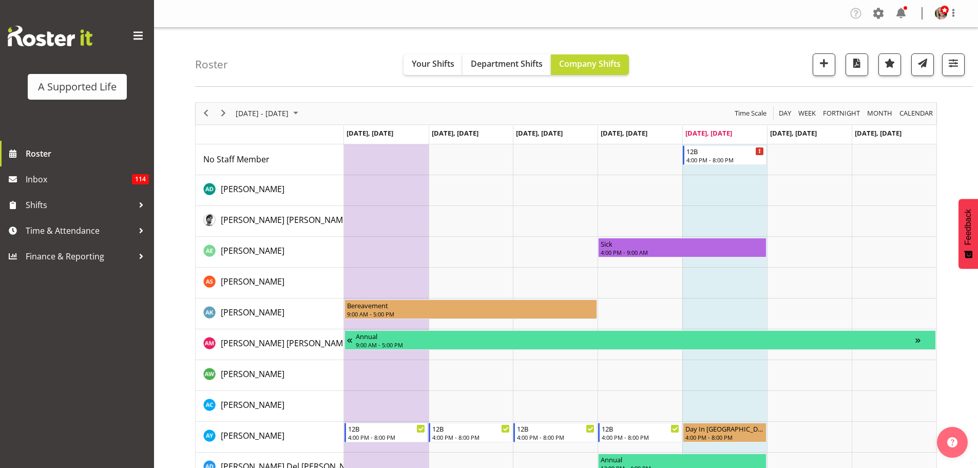  Describe the element at coordinates (270, 314) in the screenshot. I see `td: Alice Kendall resource` at that location.